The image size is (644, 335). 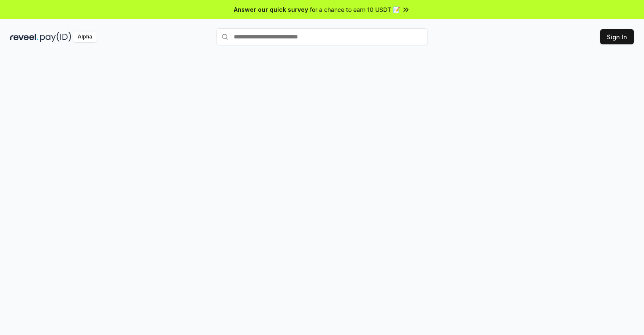 I want to click on img: pay_id, so click(x=56, y=37).